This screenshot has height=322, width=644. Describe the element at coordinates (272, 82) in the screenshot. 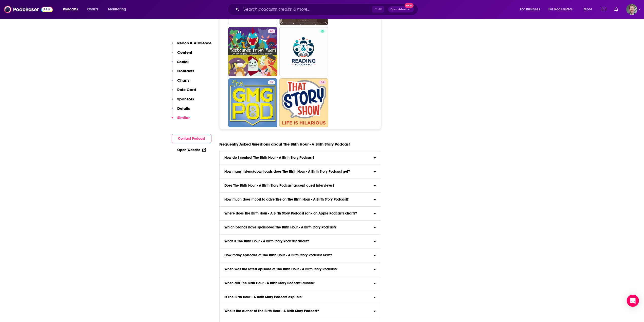

I see `span: 32` at that location.